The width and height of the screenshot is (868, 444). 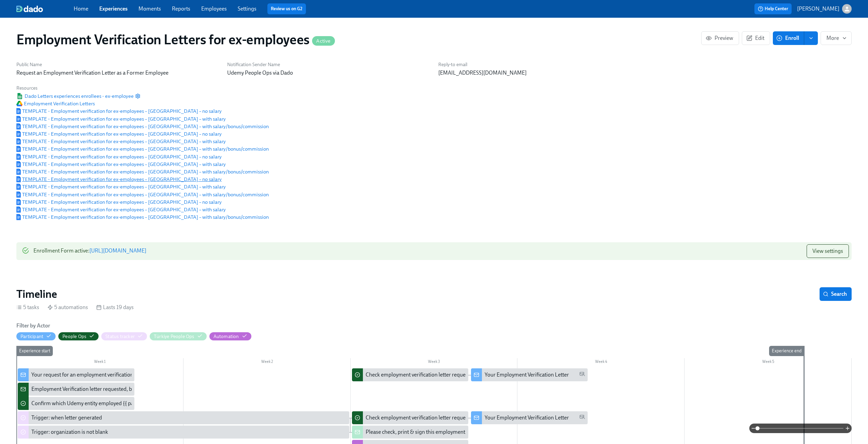 I want to click on span: Dado Letters experiences enrollees - ex-employee, so click(x=75, y=96).